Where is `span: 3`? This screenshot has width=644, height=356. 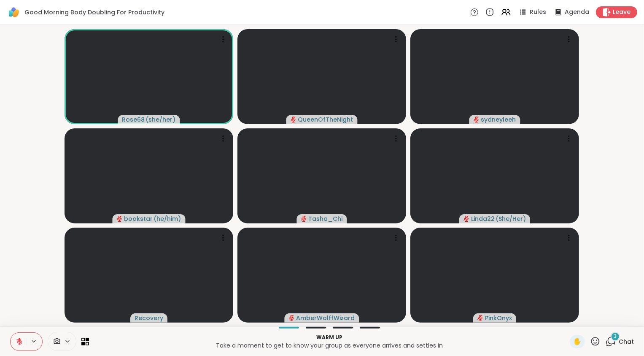
span: 3 is located at coordinates (615, 336).